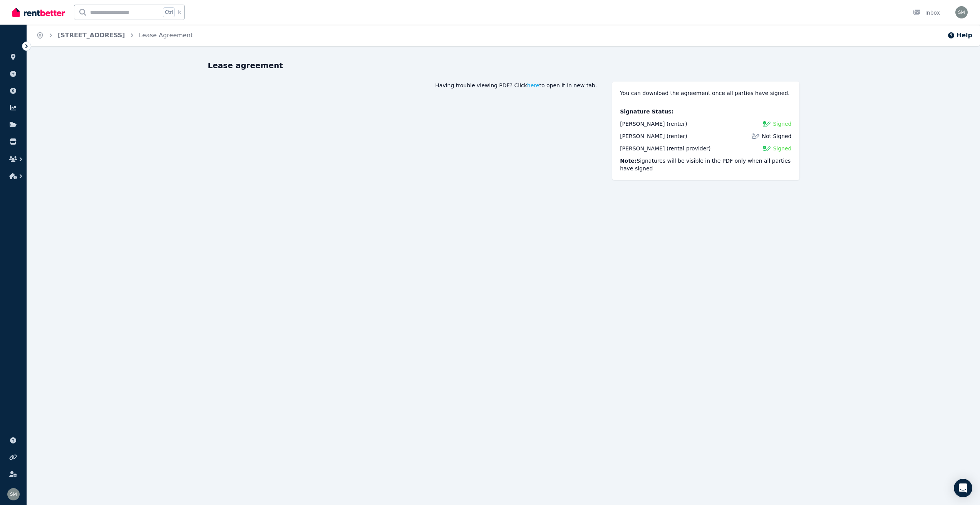  What do you see at coordinates (403, 86) in the screenshot?
I see `div: Having trouble viewing PDF? Click to open it in new tab.` at bounding box center [403, 86].